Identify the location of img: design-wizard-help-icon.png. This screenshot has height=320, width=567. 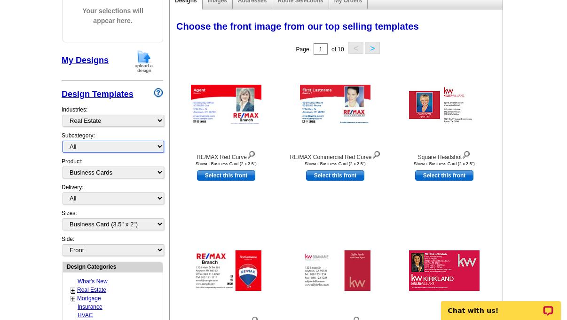
(159, 93).